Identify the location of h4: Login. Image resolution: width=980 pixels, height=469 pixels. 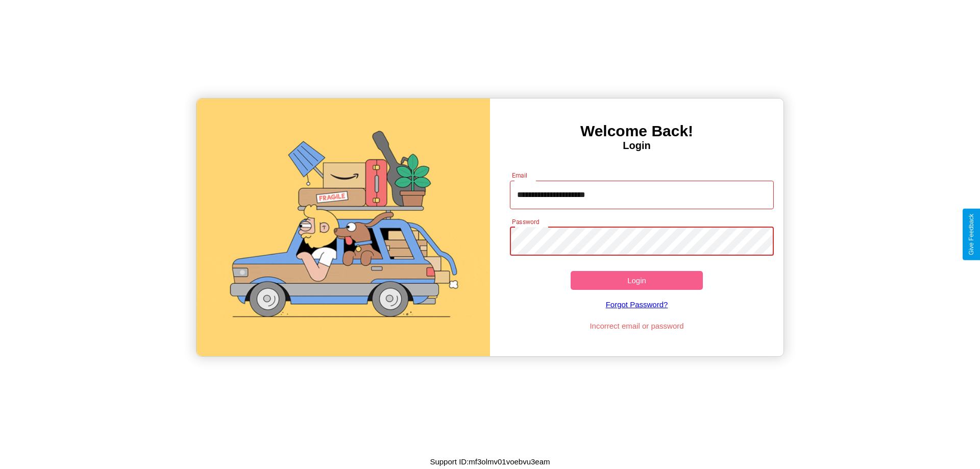
(636, 146).